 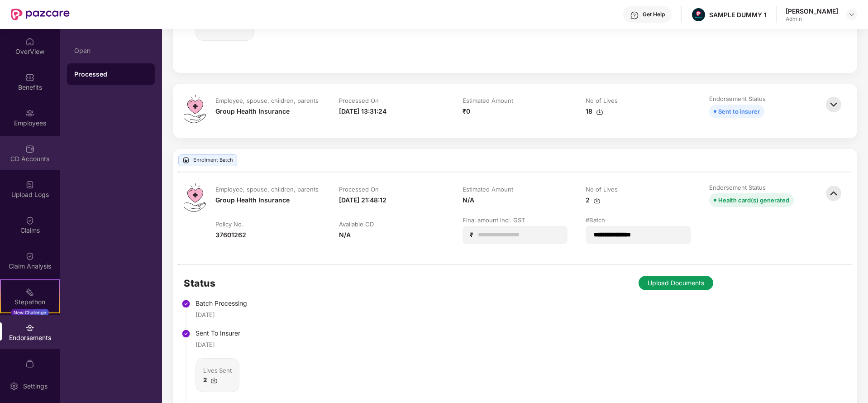 What do you see at coordinates (30, 312) in the screenshot?
I see `div: New Challenge` at bounding box center [30, 312].